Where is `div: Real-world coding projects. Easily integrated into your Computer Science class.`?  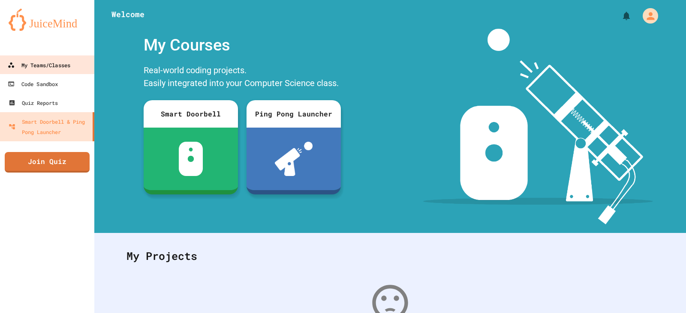
div: Real-world coding projects. Easily integrated into your Computer Science class. is located at coordinates (242, 78).